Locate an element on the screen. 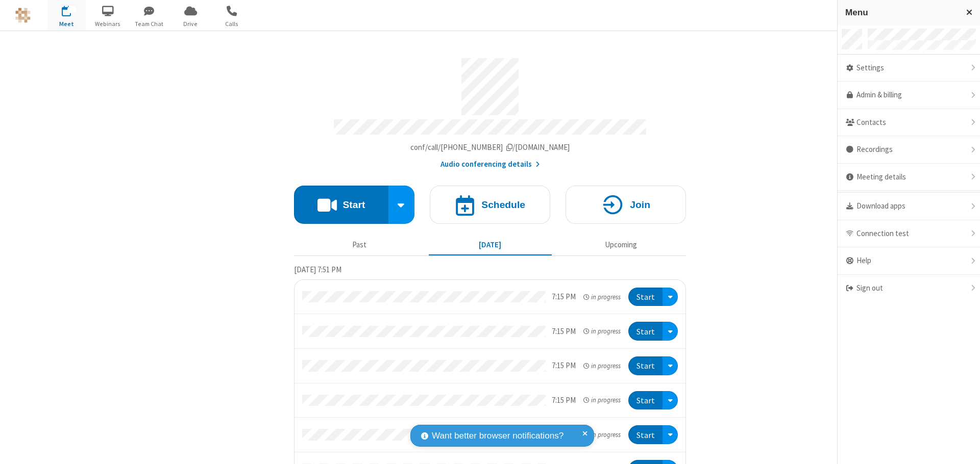  span: Team Chat is located at coordinates (149, 24).